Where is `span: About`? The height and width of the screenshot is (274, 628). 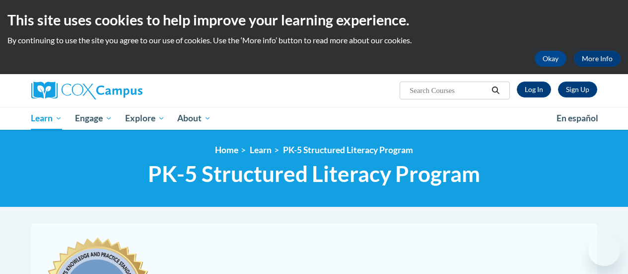
span: About is located at coordinates (194, 118).